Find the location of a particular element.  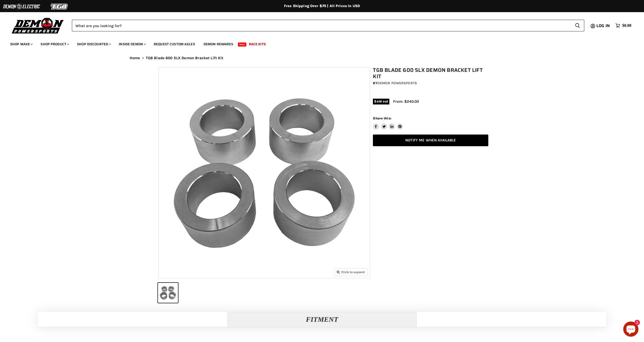

span: Share this: is located at coordinates (382, 118).